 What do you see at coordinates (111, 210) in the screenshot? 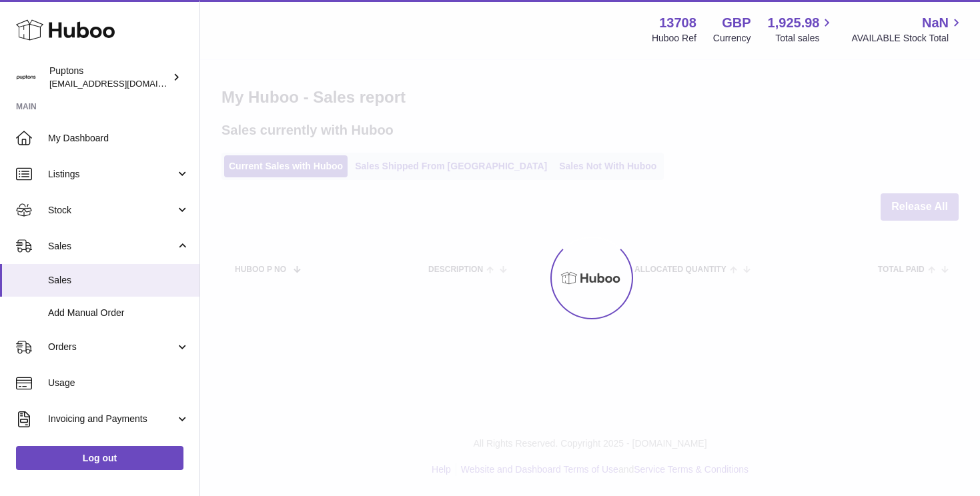
I see `span: Stock` at bounding box center [111, 210].